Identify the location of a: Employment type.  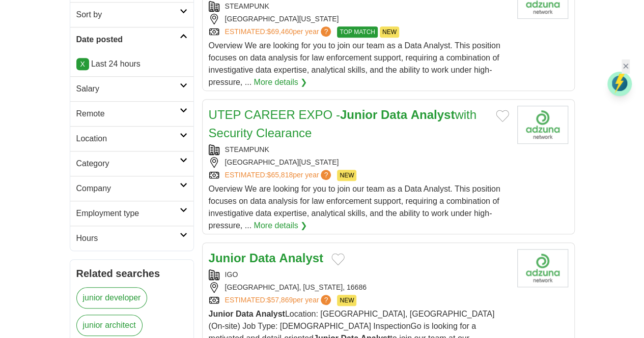
(132, 213).